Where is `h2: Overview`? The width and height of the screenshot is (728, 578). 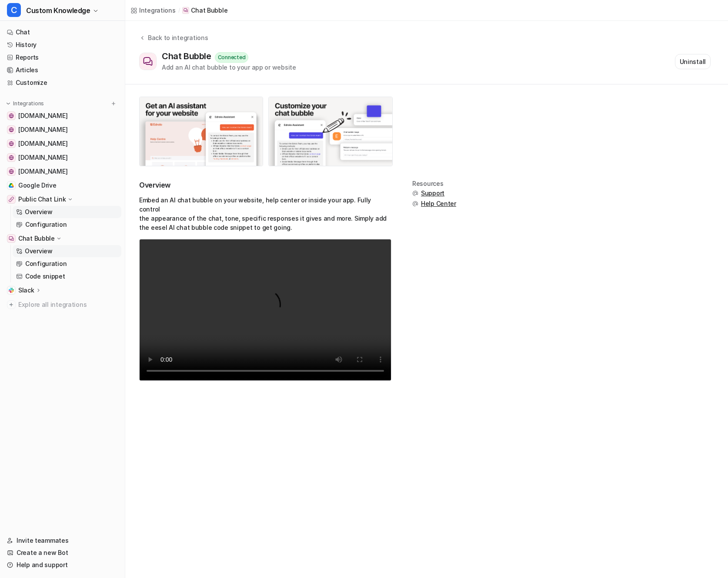
h2: Overview is located at coordinates (265, 185).